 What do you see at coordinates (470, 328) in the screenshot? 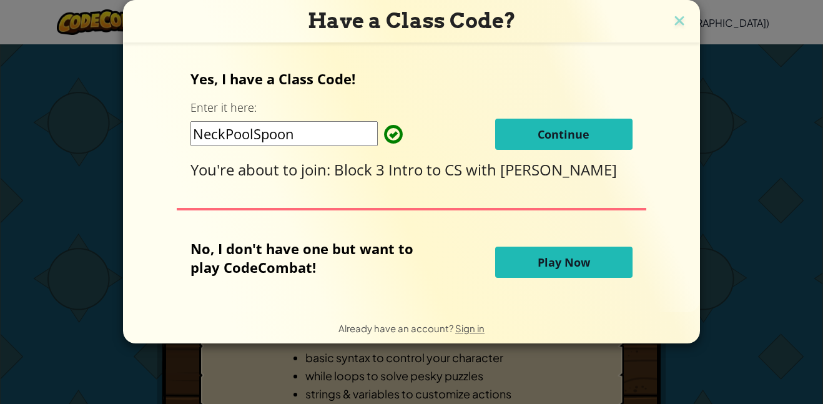
I see `span: Sign in` at bounding box center [470, 328].